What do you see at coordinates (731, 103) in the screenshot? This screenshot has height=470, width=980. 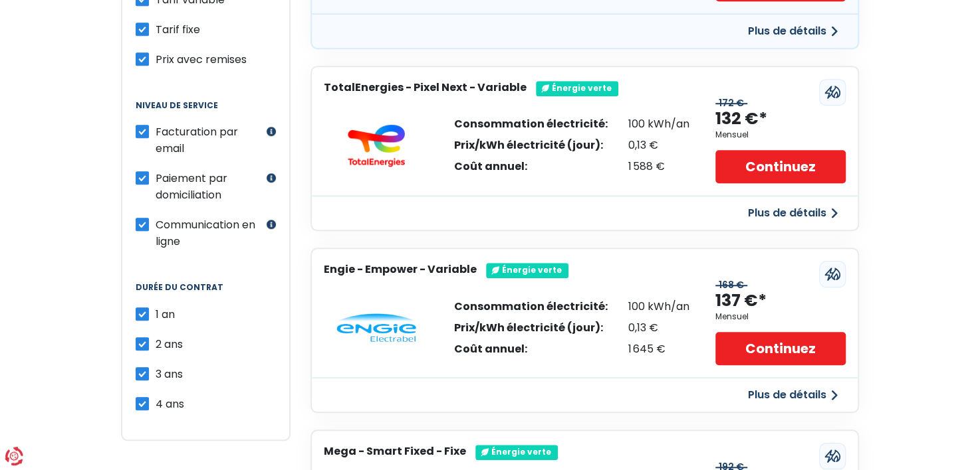 I see `div: 172 €` at bounding box center [731, 103].